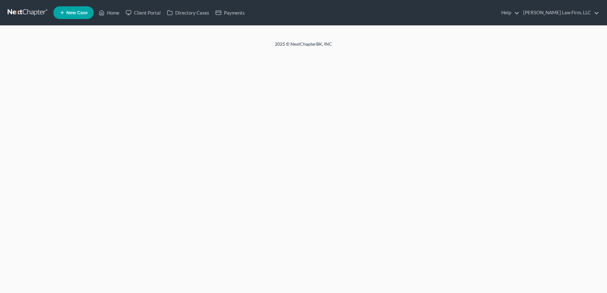 This screenshot has width=607, height=293. Describe the element at coordinates (508, 13) in the screenshot. I see `a: Help` at that location.